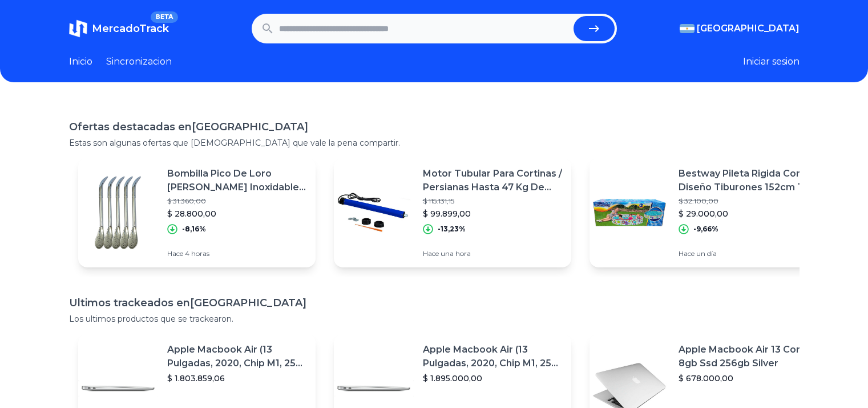  Describe the element at coordinates (493, 214) in the screenshot. I see `p: $ 99.899,00` at that location.